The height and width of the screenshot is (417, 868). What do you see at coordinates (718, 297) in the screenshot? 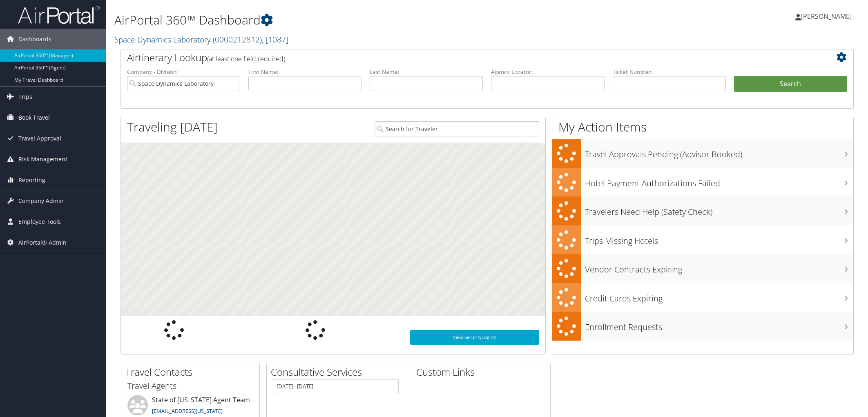
I see `h3: Credit Cards Expiring` at bounding box center [718, 297].